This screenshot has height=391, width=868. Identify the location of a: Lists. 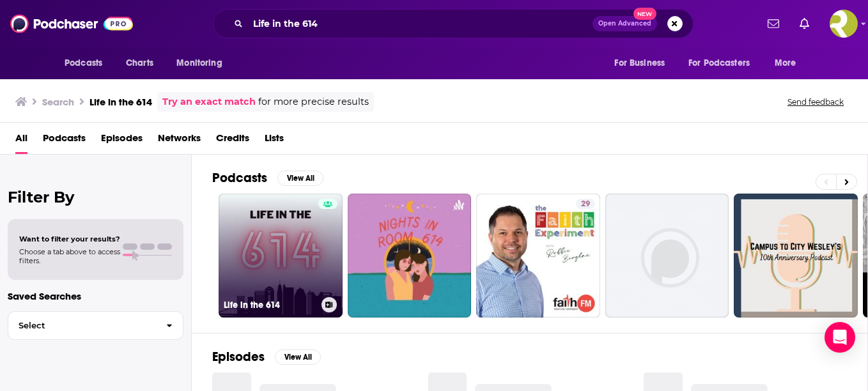
(274, 141).